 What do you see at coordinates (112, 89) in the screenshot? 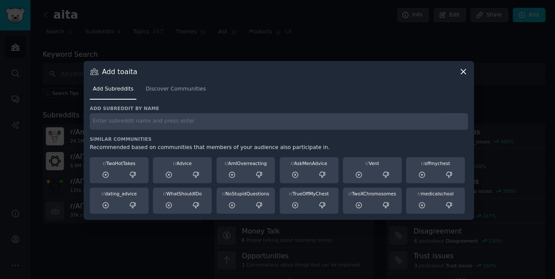
I see `span: Add Subreddits` at bounding box center [112, 89].